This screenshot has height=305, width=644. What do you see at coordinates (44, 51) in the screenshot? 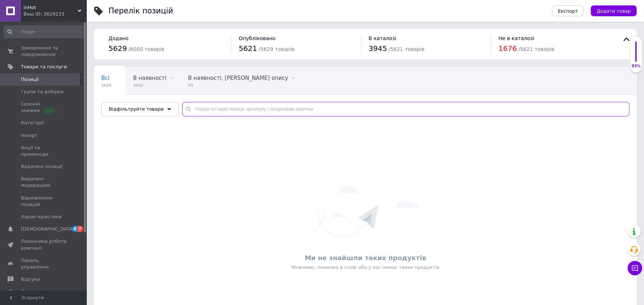
I see `span: Замовлення та повідомлення` at bounding box center [44, 51].